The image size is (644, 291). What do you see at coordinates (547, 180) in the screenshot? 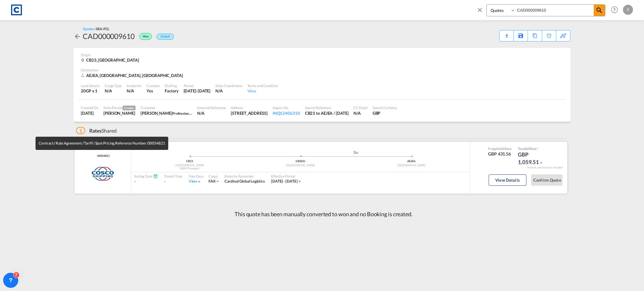
I see `button: Confirm Quote` at bounding box center [547, 180].